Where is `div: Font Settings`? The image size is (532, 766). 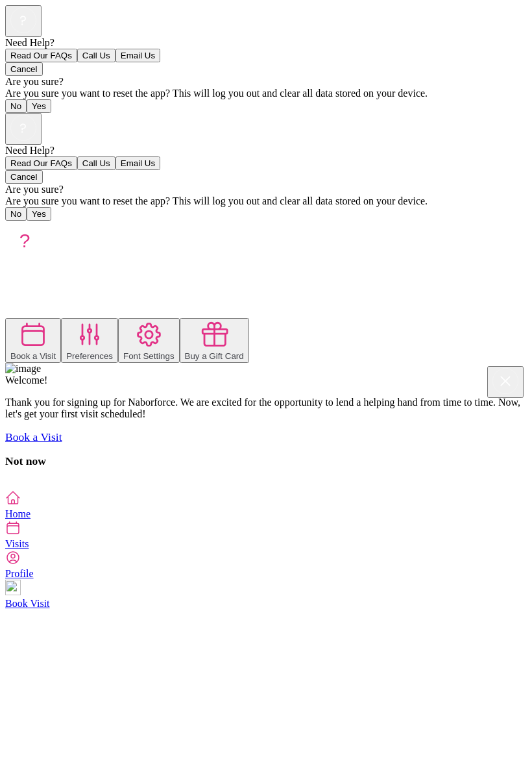 div: Font Settings is located at coordinates (149, 356).